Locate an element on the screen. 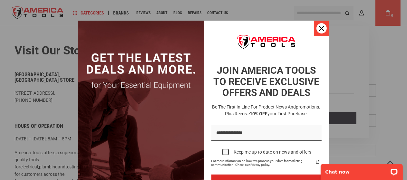  svg: link icon is located at coordinates (318, 162).